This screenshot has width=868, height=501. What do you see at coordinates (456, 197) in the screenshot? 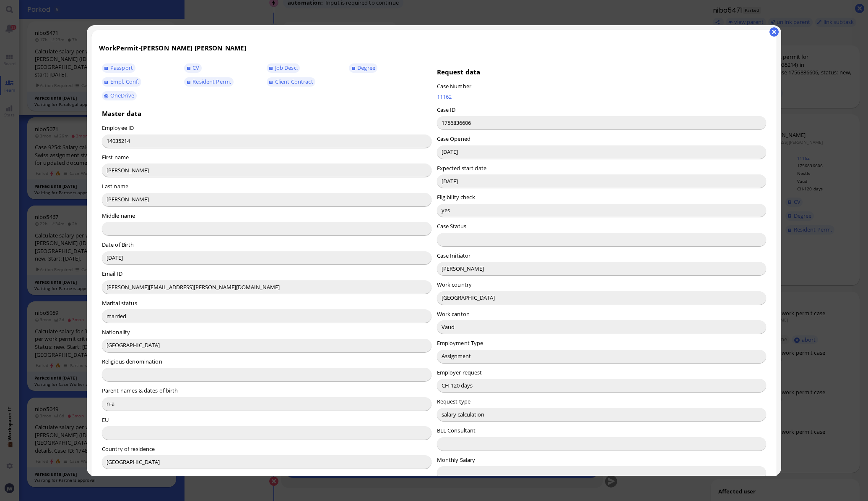
I see `label: Eligibility check` at bounding box center [456, 197].